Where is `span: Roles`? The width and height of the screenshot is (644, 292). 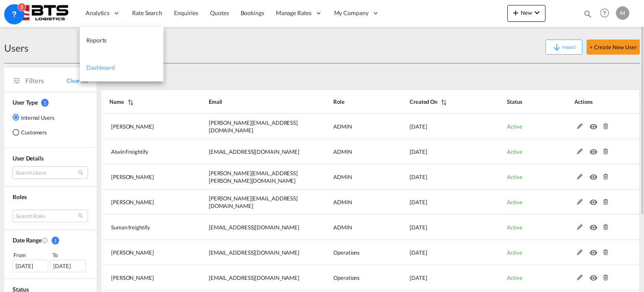
span: Roles is located at coordinates (19, 197).